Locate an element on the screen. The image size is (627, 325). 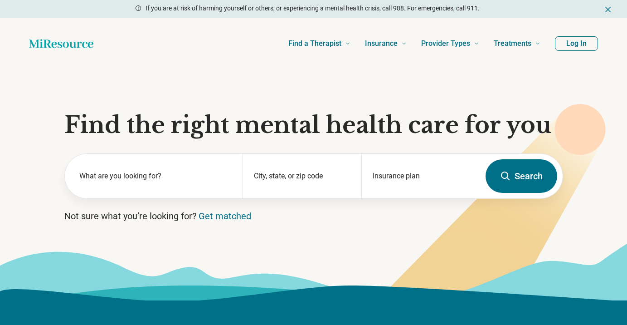
a: Find a Therapist is located at coordinates (319, 44).